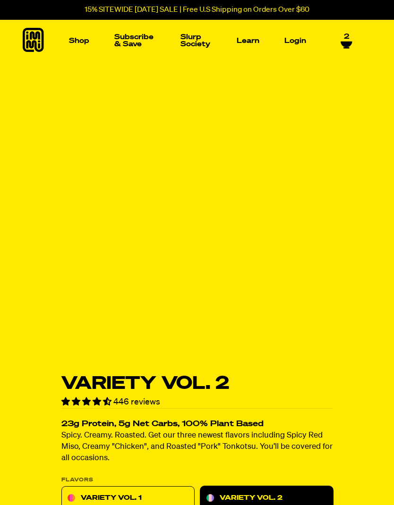 This screenshot has width=394, height=505. I want to click on h1: Variety Vol. 2, so click(197, 384).